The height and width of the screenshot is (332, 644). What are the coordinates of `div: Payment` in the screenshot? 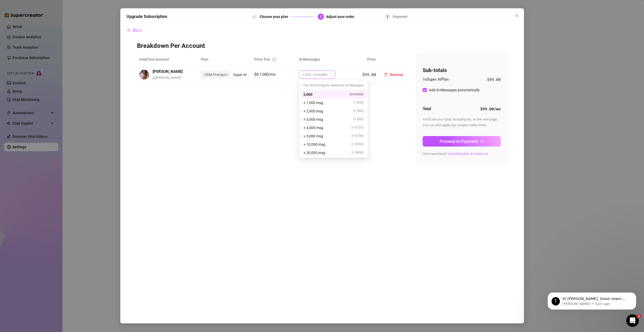 It's located at (400, 17).